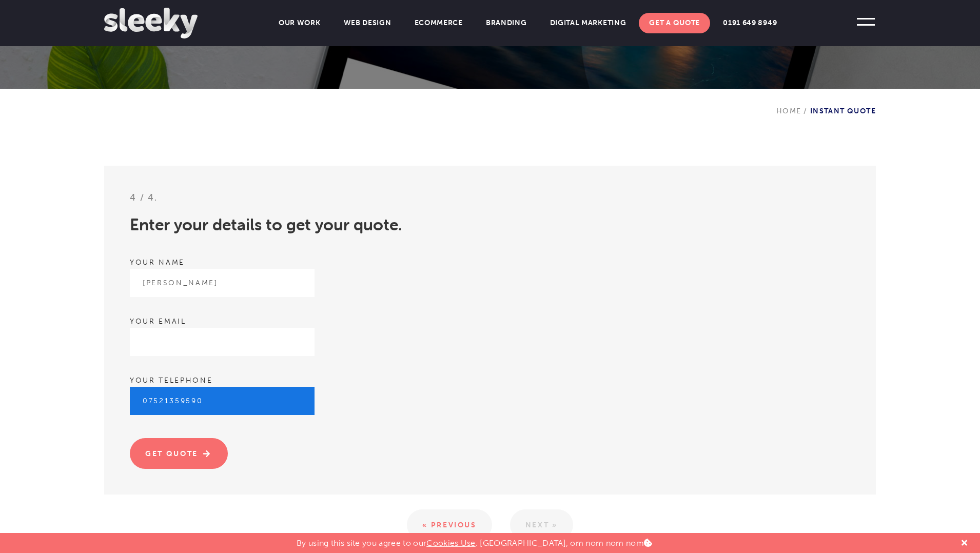 This screenshot has width=980, height=553. I want to click on a: Web Design, so click(367, 23).